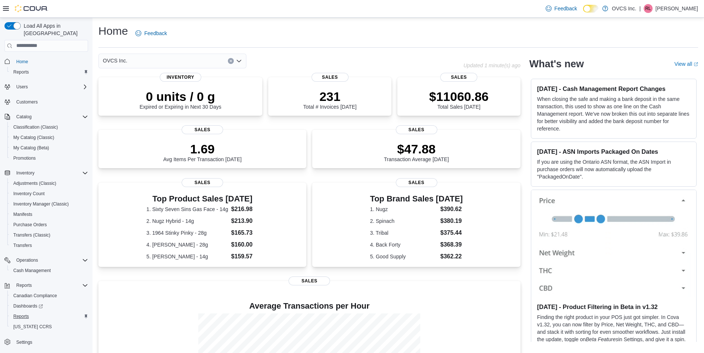 The width and height of the screenshot is (704, 353). I want to click on dt: 2. Nugz Hybrid - 14g, so click(187, 221).